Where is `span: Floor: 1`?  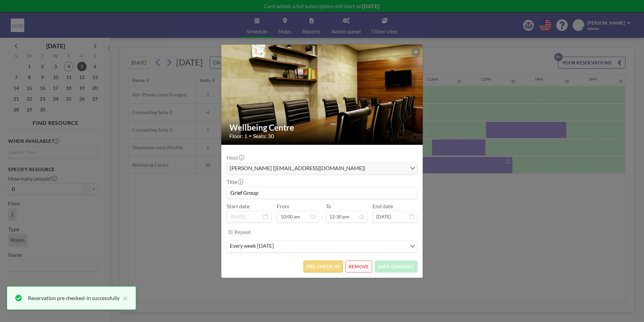 span: Floor: 1 is located at coordinates (238, 136).